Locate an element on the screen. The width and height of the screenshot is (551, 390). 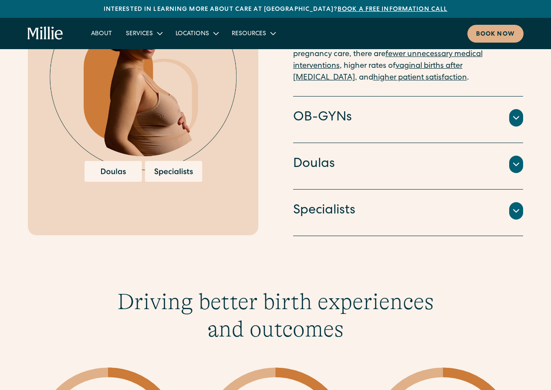
a: home is located at coordinates (45, 34).